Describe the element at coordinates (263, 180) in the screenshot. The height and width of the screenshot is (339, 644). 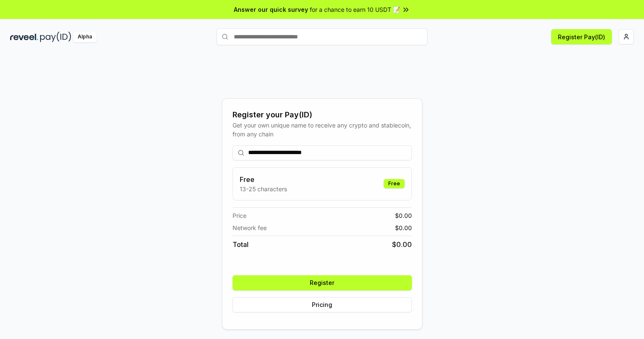
I see `h3: Free` at that location.